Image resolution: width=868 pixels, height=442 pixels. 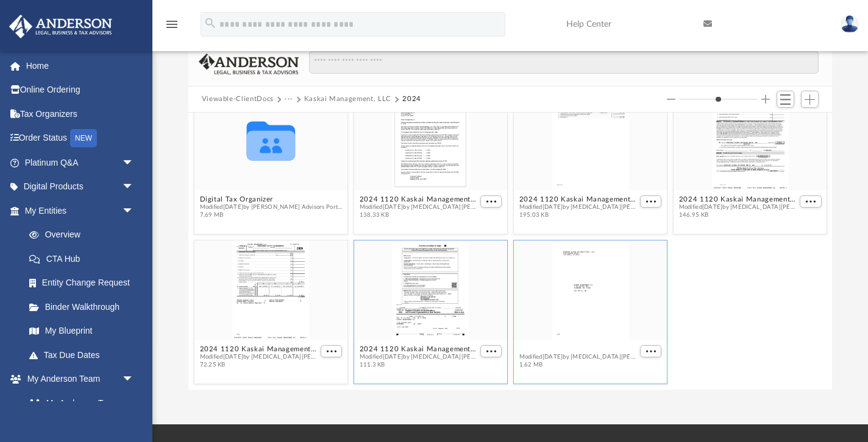 I want to click on a: Home, so click(x=80, y=66).